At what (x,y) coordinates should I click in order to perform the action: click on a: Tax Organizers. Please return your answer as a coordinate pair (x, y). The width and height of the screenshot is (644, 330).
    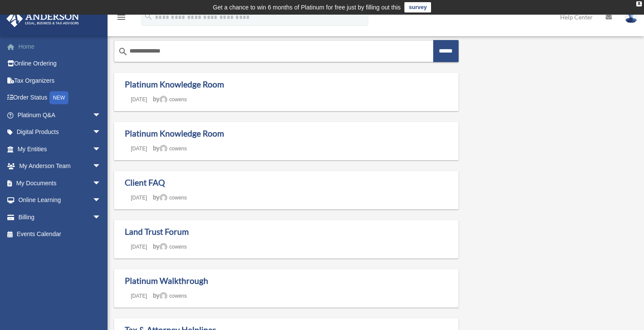
    Looking at the image, I should click on (60, 81).